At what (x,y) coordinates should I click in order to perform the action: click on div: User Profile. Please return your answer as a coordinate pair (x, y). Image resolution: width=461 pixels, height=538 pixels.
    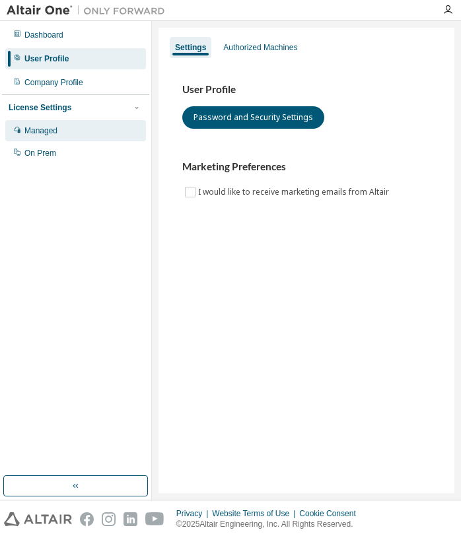
    Looking at the image, I should click on (46, 59).